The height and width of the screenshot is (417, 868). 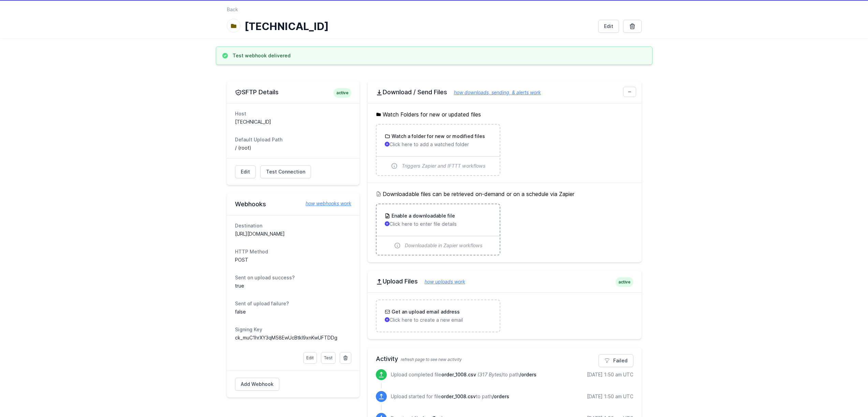 I want to click on h2: Webhooks, so click(x=293, y=204).